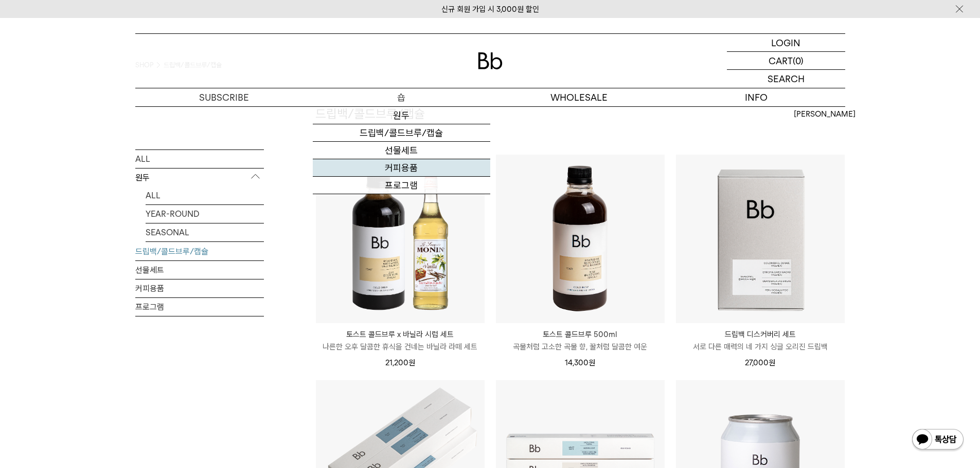 Image resolution: width=980 pixels, height=468 pixels. What do you see at coordinates (580, 347) in the screenshot?
I see `p: 곡물처럼 고소한 곡물 향, 꿀처럼 달콤한 여운` at bounding box center [580, 347].